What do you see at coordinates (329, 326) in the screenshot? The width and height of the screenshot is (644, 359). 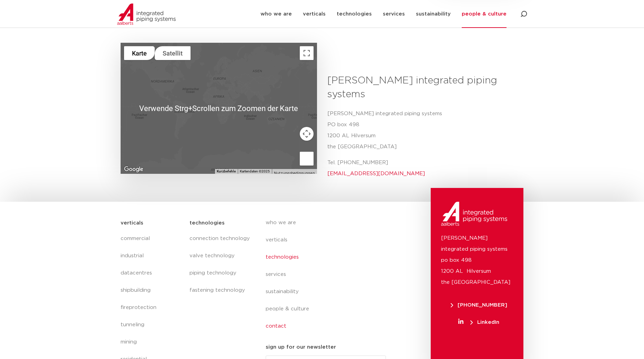 I see `a: contact` at bounding box center [329, 326].